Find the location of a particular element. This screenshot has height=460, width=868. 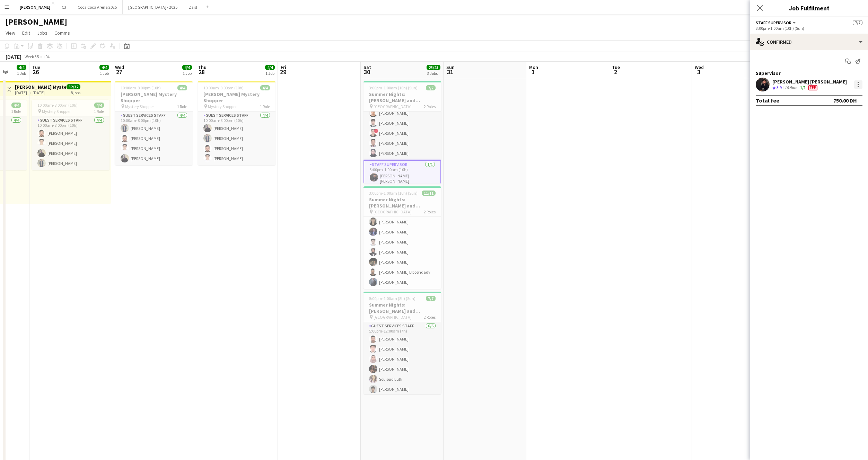

span: Fri is located at coordinates (284, 67).